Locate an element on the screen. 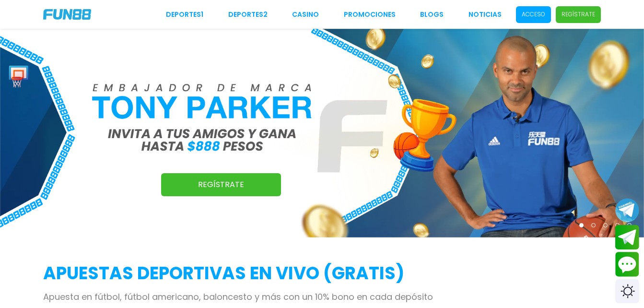  p: Acceso is located at coordinates (533, 14).